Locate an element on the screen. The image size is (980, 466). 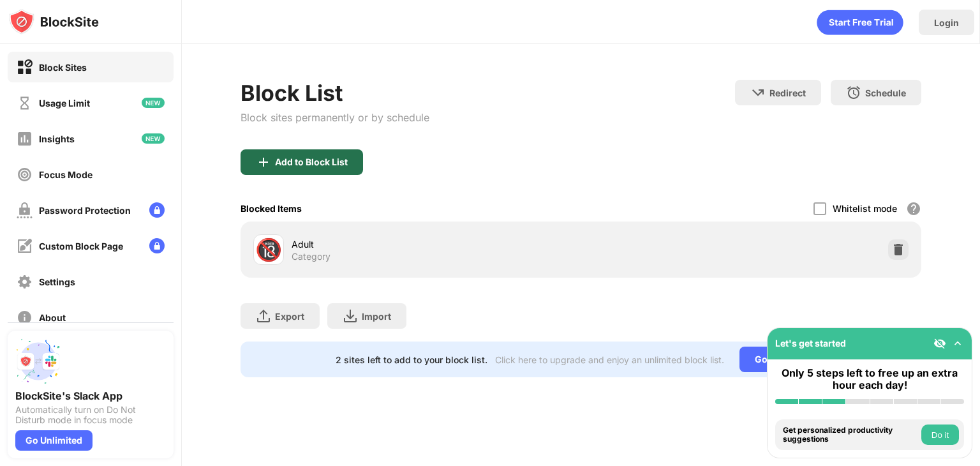
button: Do it is located at coordinates (939, 434).